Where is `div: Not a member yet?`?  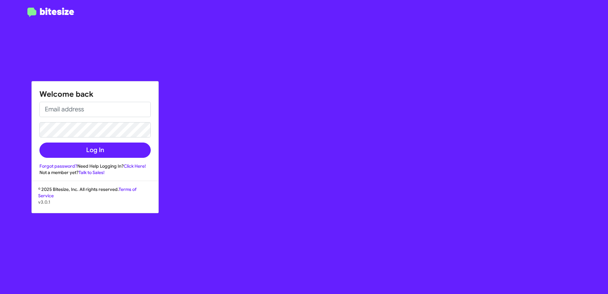
div: Not a member yet? is located at coordinates (95, 172).